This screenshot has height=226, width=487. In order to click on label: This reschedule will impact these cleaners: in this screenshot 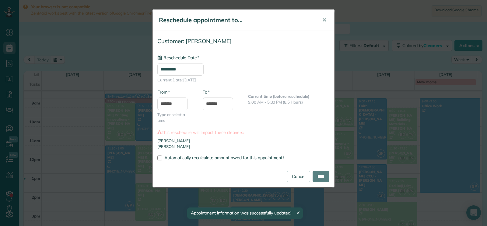, I will do `click(243, 133)`.